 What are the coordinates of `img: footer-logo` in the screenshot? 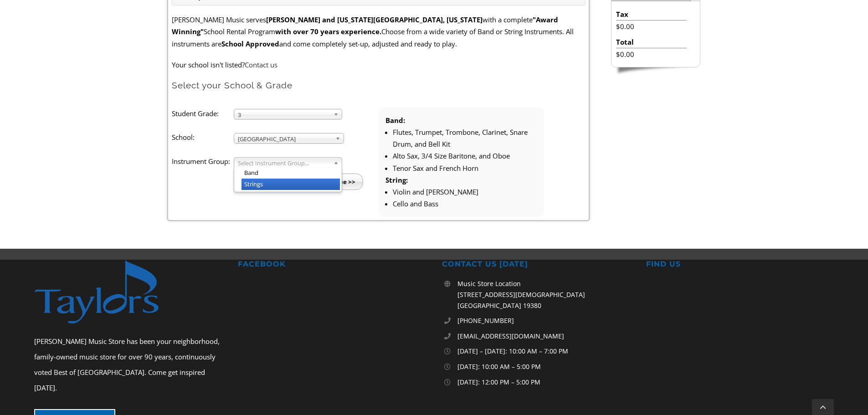 It's located at (105, 292).